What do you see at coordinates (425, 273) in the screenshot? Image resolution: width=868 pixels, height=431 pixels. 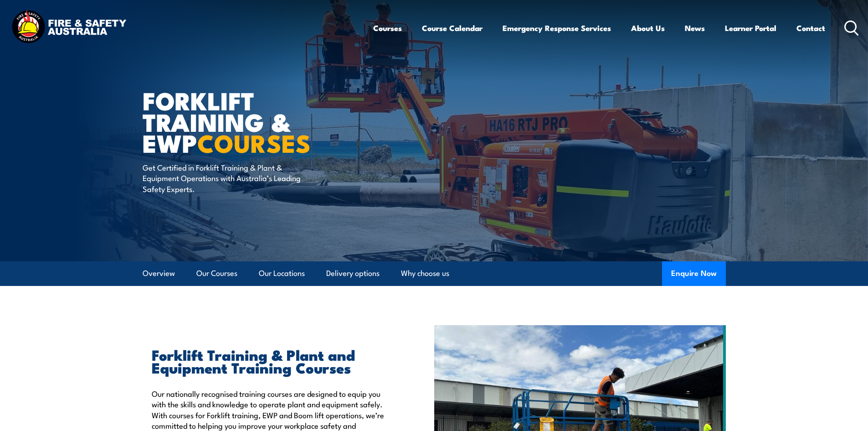 I see `a: Why choose us` at bounding box center [425, 273].